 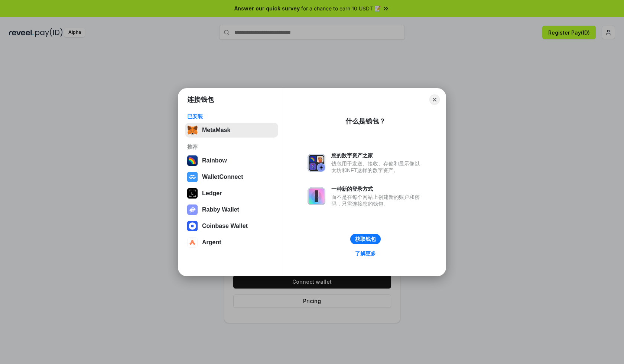 What do you see at coordinates (232, 242) in the screenshot?
I see `button: Argent` at bounding box center [232, 242].